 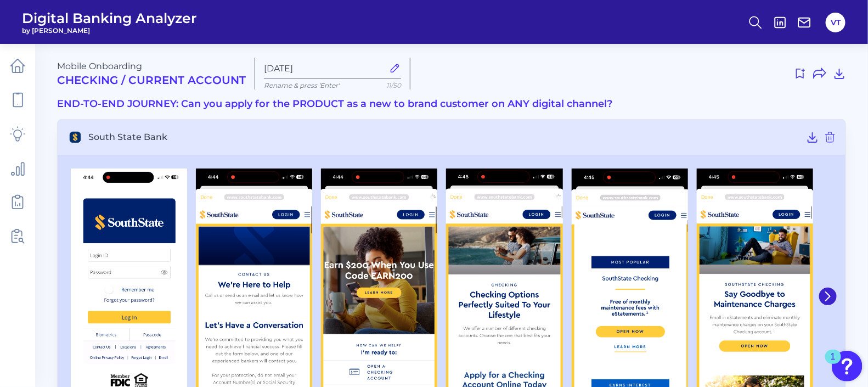 I want to click on div: 1, so click(x=833, y=364).